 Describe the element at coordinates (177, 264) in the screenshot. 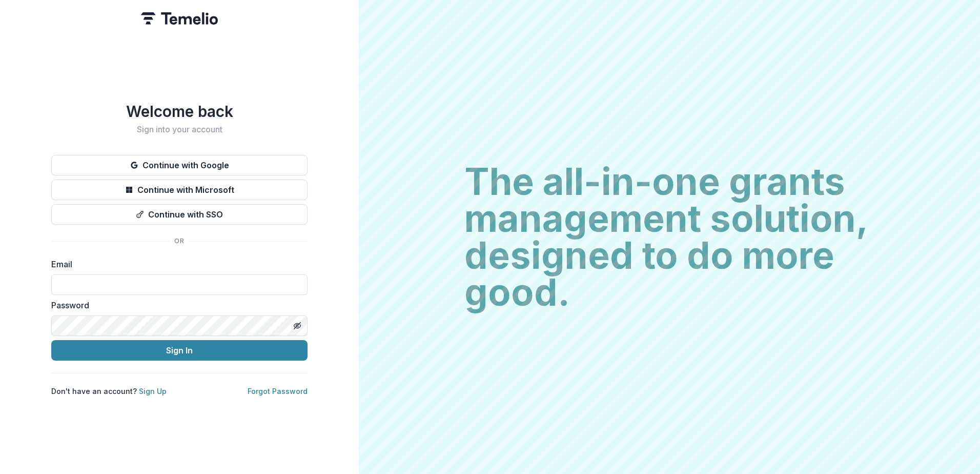

I see `label: Email` at that location.